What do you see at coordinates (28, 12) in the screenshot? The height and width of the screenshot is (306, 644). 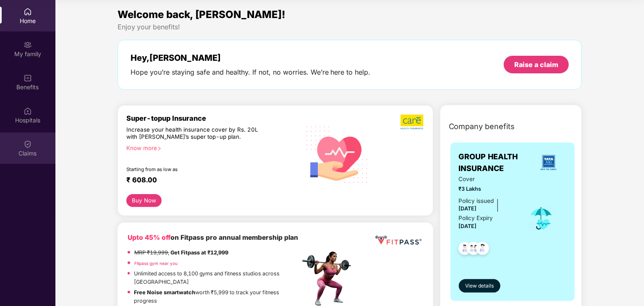 I see `img: svg+xml;base64,PHN2ZyBpZD0iSG9tZSIgeG1sbnM9Imh0dHA6Ly93d3cudzMub3JnLzIwMDAvc3ZnIiB3aWR0aD0iMjAiIG...` at bounding box center [28, 12].